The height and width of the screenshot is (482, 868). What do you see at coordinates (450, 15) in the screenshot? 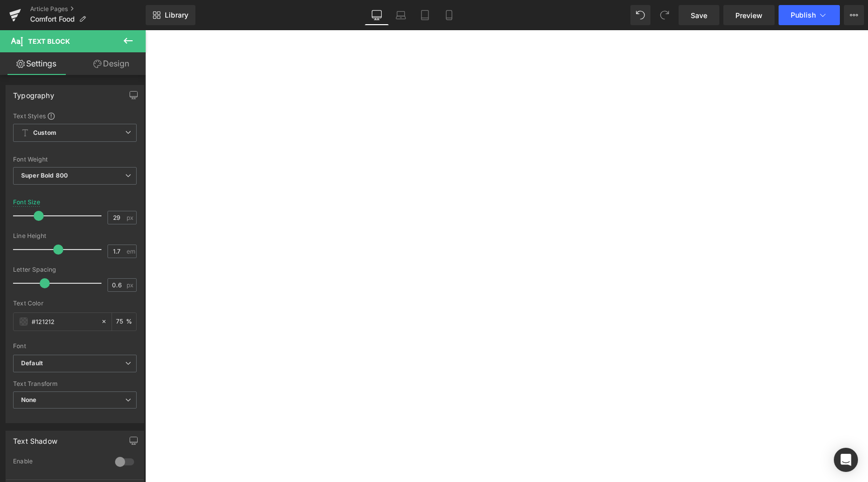
I see `a: Mobile` at bounding box center [450, 15].